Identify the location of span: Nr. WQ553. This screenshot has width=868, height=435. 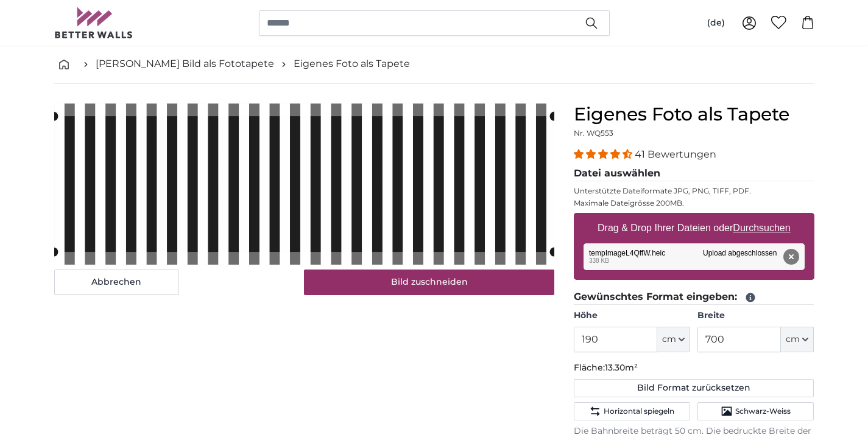
(593, 133).